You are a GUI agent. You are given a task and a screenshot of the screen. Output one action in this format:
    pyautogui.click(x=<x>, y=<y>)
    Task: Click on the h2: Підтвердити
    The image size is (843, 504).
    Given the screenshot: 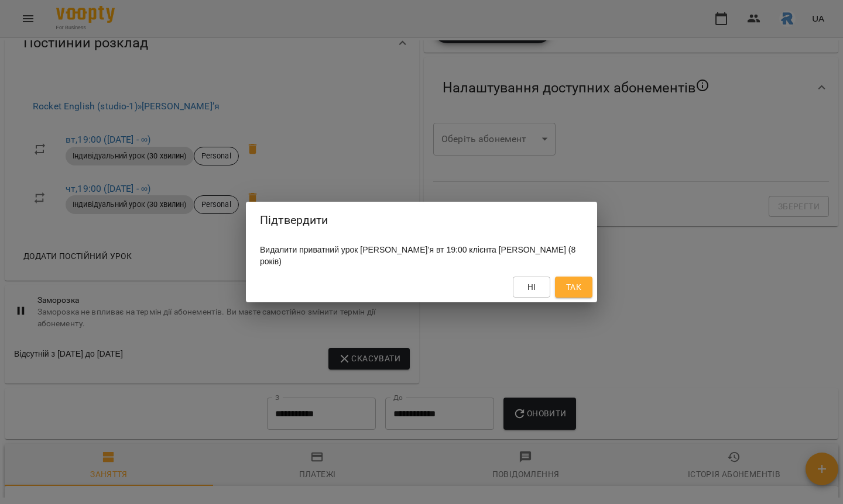 What is the action you would take?
    pyautogui.click(x=421, y=220)
    